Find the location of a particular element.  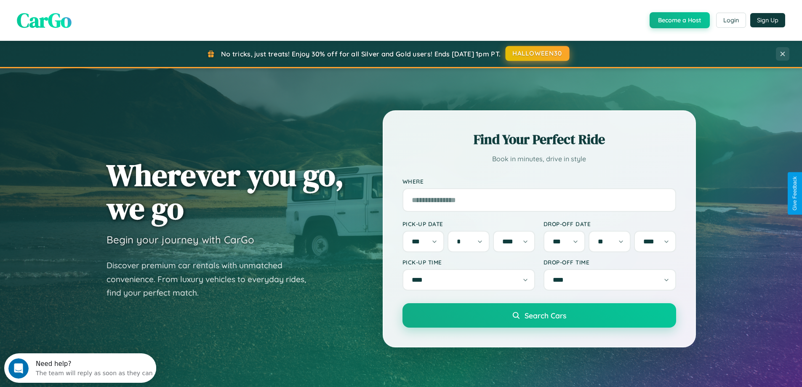

label: Drop-off Time is located at coordinates (610, 262).